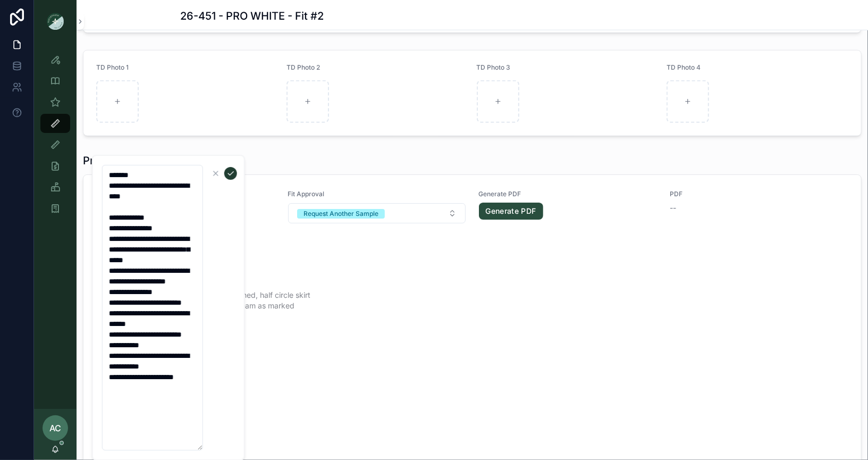 Image resolution: width=868 pixels, height=460 pixels. I want to click on span: PDF, so click(759, 194).